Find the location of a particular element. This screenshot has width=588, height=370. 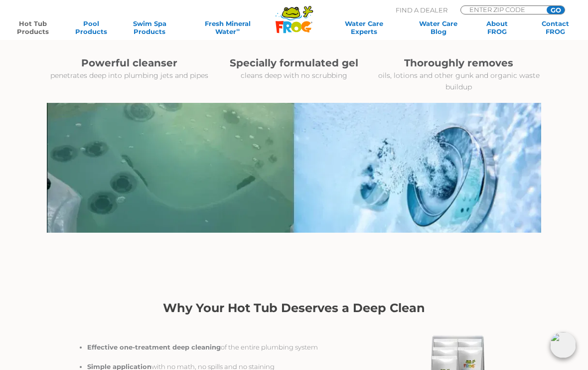

input: GO is located at coordinates (556, 10).